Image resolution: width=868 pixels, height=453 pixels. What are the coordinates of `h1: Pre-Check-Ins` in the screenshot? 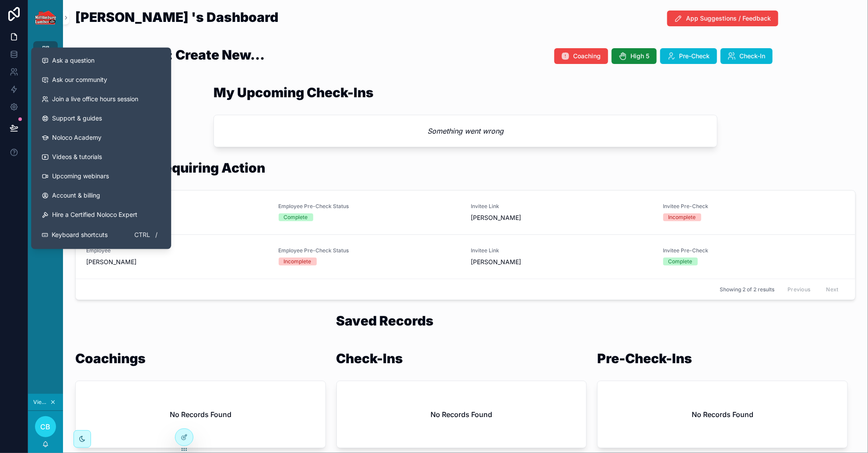 It's located at (645, 358).